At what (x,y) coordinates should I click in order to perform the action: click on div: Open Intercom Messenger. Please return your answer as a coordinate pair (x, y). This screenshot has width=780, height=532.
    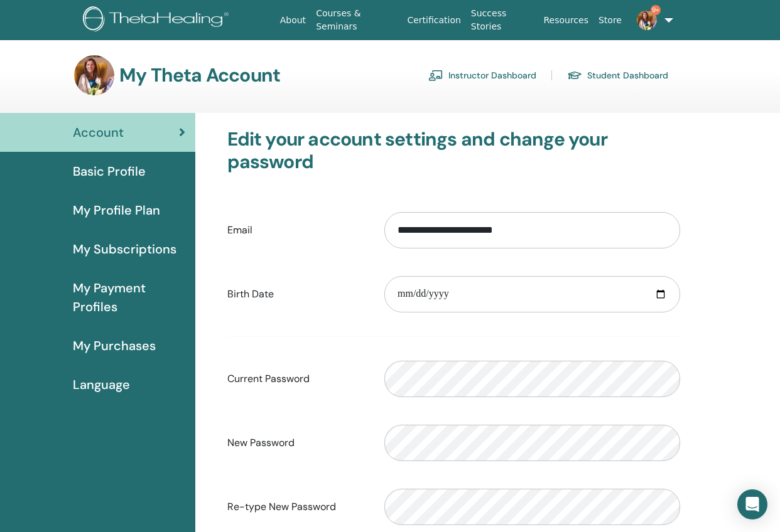
    Looking at the image, I should click on (752, 504).